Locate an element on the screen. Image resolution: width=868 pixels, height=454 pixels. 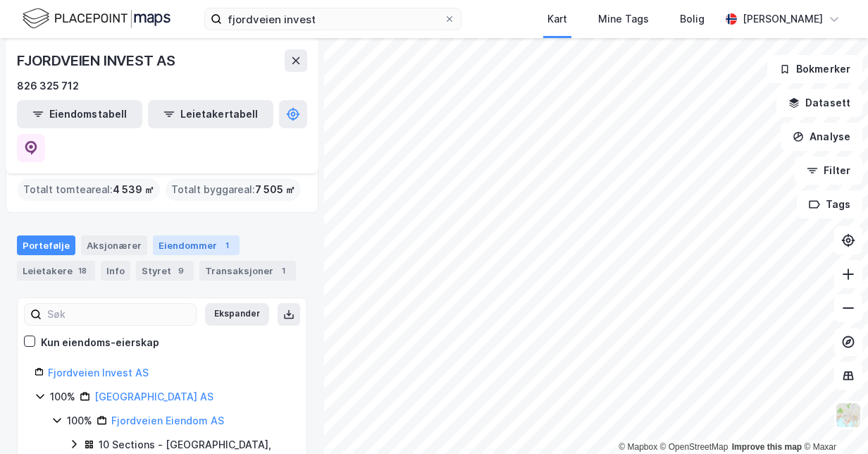
div: Leietakere is located at coordinates (56, 270).